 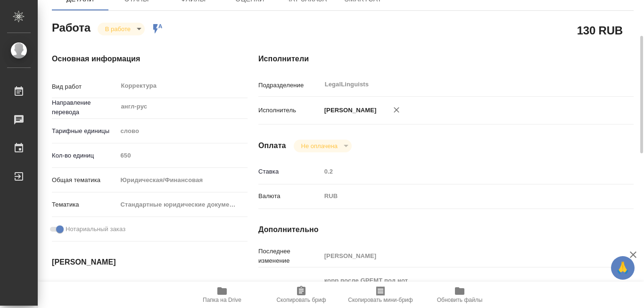 I want to click on button: Скопировать мини-бриф, so click(x=380, y=295).